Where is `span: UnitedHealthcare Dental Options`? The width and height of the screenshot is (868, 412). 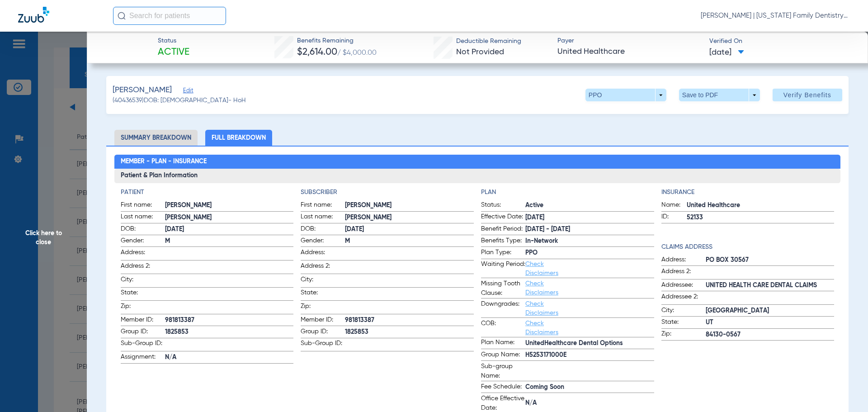 span: UnitedHealthcare Dental Options is located at coordinates (590, 343).